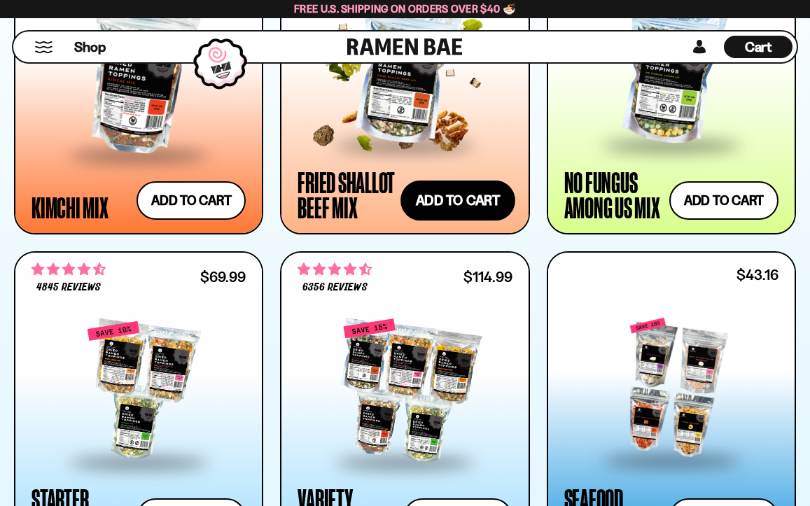 The image size is (810, 506). I want to click on div: $114.99, so click(488, 277).